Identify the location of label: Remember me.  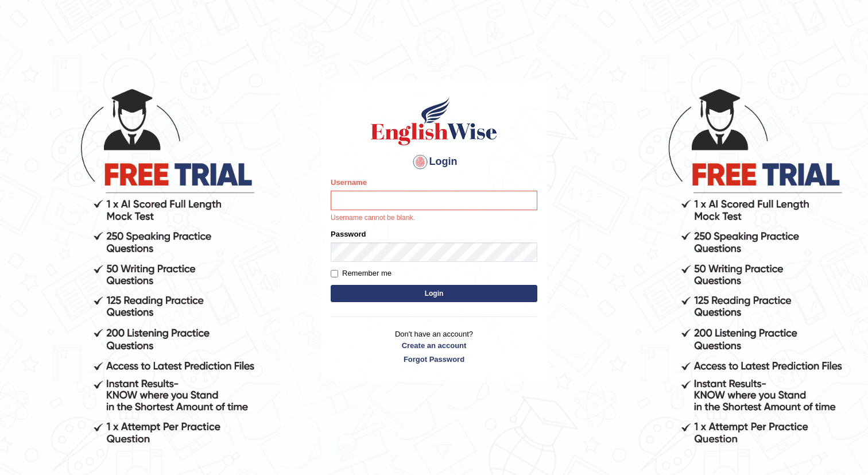
(361, 273).